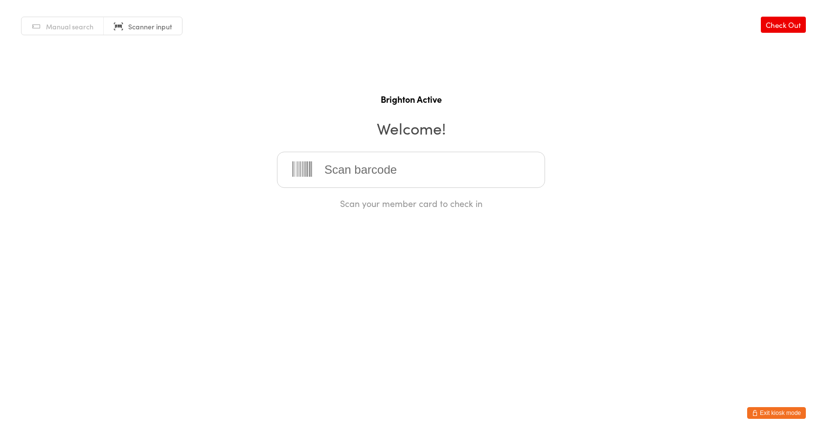 The image size is (822, 435). Describe the element at coordinates (70, 26) in the screenshot. I see `span: Manual search` at that location.